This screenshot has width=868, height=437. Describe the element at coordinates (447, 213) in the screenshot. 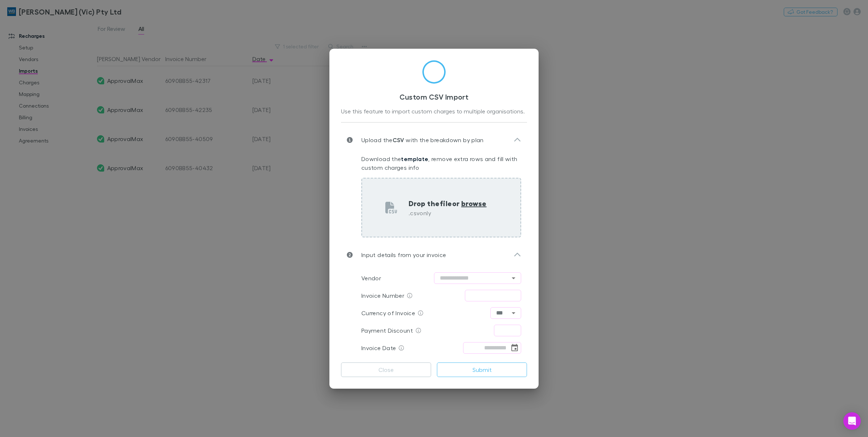

I see `p: .csv only` at that location.